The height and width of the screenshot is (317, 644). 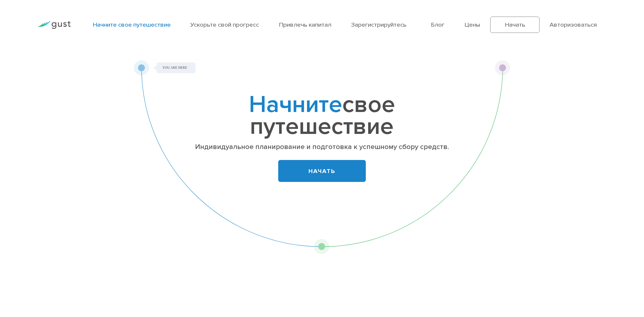 I want to click on font: Зарегистрируйтесь, so click(x=379, y=24).